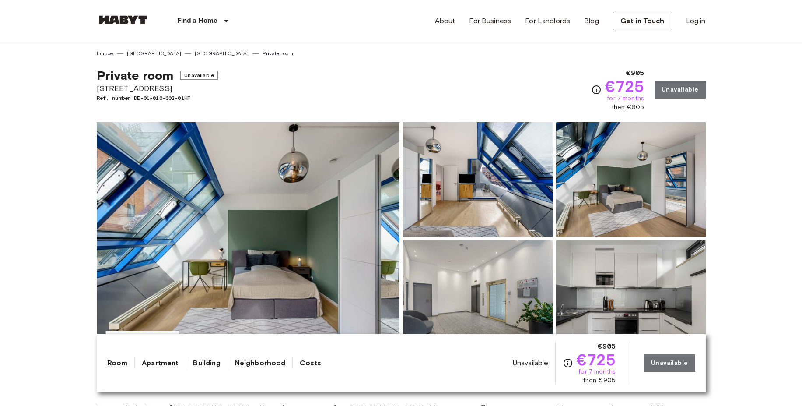 This screenshot has width=802, height=406. What do you see at coordinates (696, 21) in the screenshot?
I see `a: Log in` at bounding box center [696, 21].